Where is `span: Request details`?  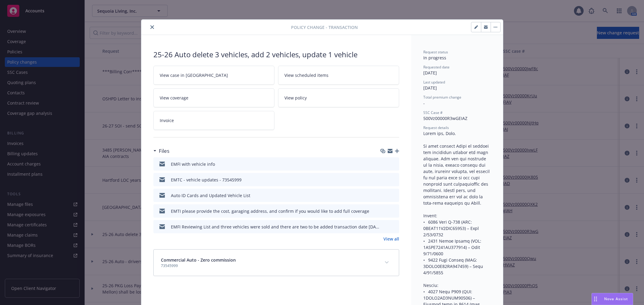 span: Request details is located at coordinates (436, 128).